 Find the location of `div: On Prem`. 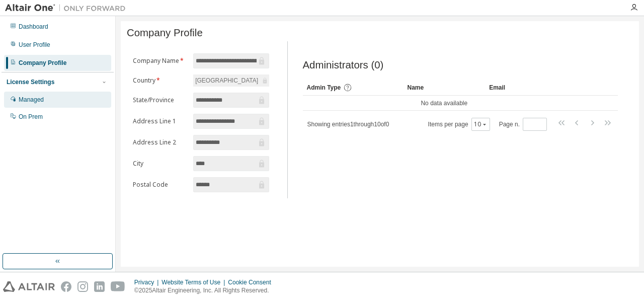

div: On Prem is located at coordinates (31, 116).